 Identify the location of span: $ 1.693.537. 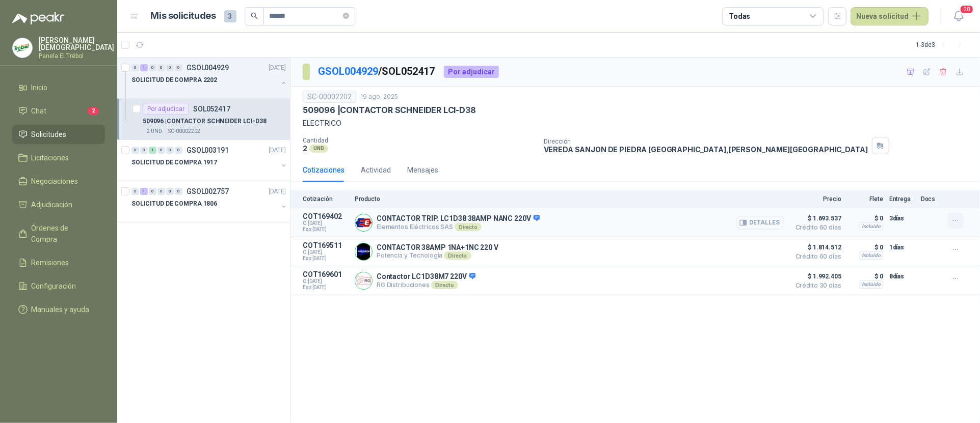
(816, 219).